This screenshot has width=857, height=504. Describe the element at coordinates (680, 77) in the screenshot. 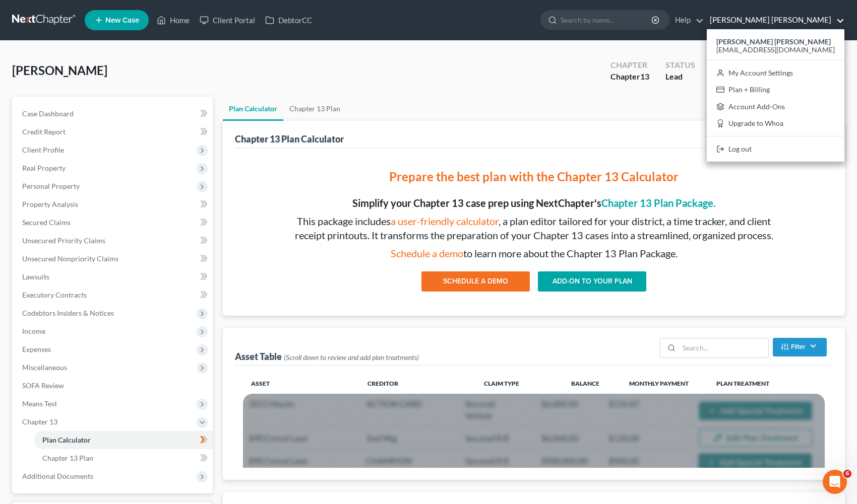

I see `div: Lead` at that location.